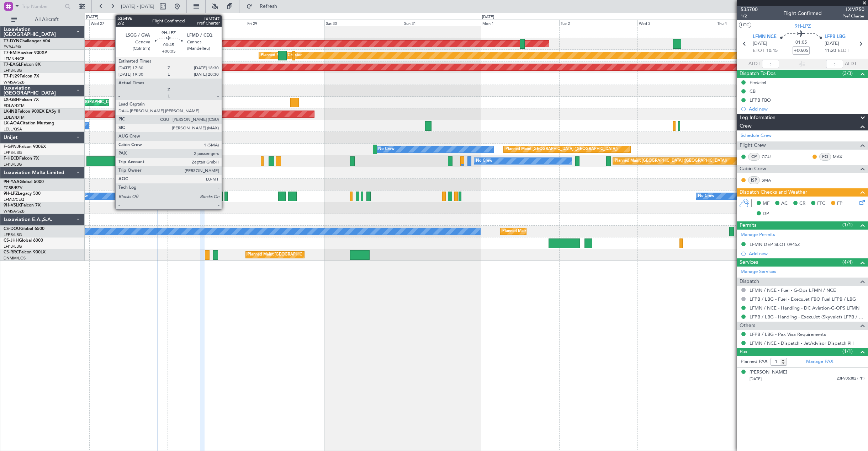 The width and height of the screenshot is (868, 451). Describe the element at coordinates (128, 22) in the screenshot. I see `div: Wed 27` at that location.